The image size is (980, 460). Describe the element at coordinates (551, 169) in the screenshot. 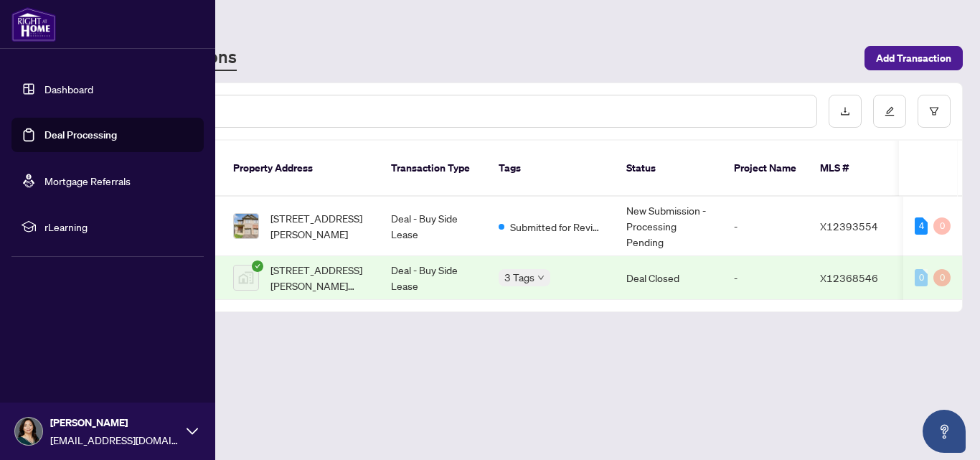

I see `th: Tags` at that location.